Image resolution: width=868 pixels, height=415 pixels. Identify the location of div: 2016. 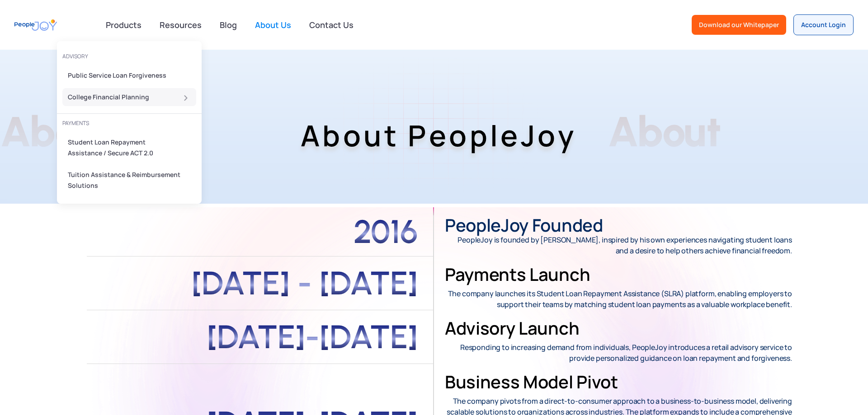
(260, 232).